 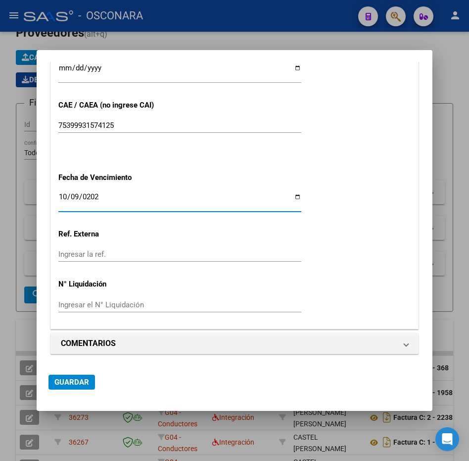 What do you see at coordinates (88, 343) in the screenshot?
I see `h1: COMENTARIOS` at bounding box center [88, 343].